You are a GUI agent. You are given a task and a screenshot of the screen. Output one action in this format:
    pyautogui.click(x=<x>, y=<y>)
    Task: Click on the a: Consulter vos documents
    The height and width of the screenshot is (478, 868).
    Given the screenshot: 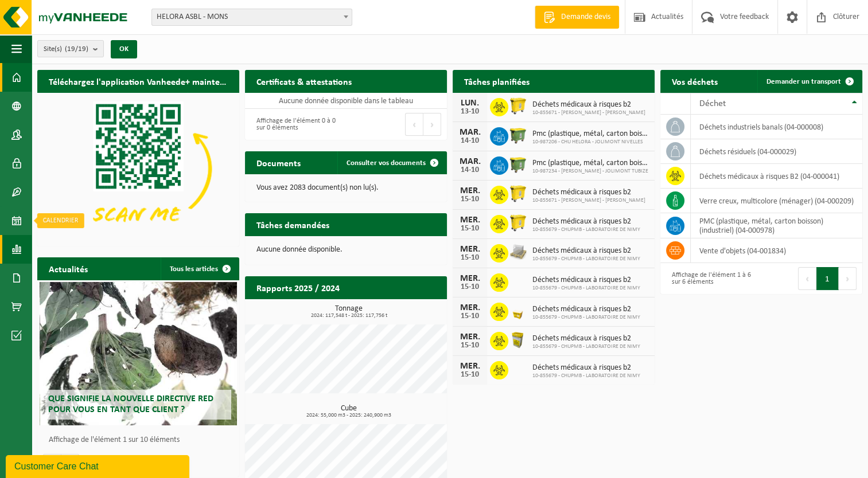 What is the action you would take?
    pyautogui.click(x=391, y=163)
    